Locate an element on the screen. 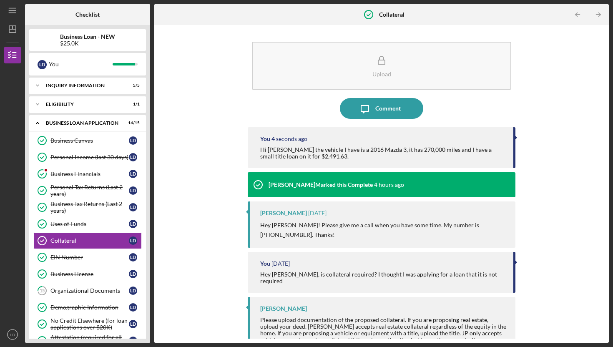 This screenshot has width=613, height=347. a: EIN NumberLD is located at coordinates (88, 257).